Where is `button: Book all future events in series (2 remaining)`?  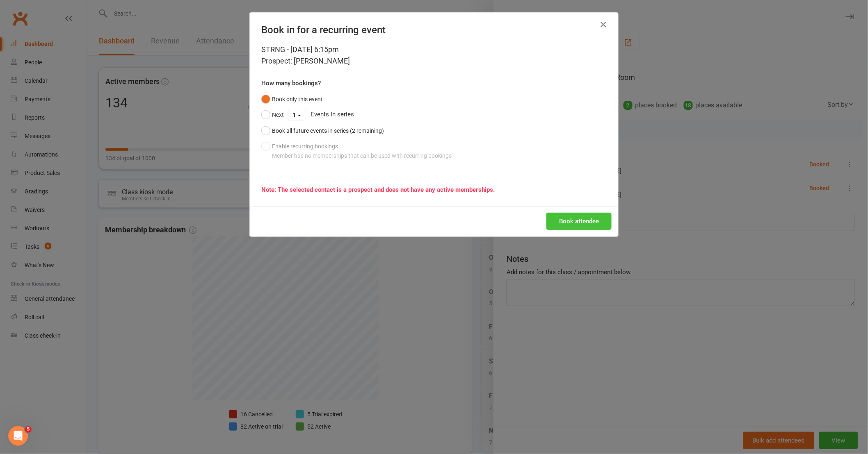
button: Book all future events in series (2 remaining) is located at coordinates (323, 131).